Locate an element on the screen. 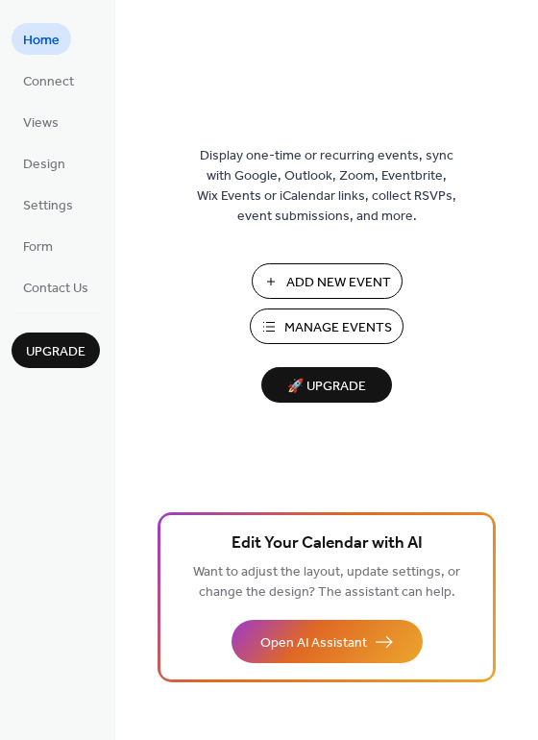 The image size is (538, 740). span: Edit Your Calendar with AI is located at coordinates (327, 544).